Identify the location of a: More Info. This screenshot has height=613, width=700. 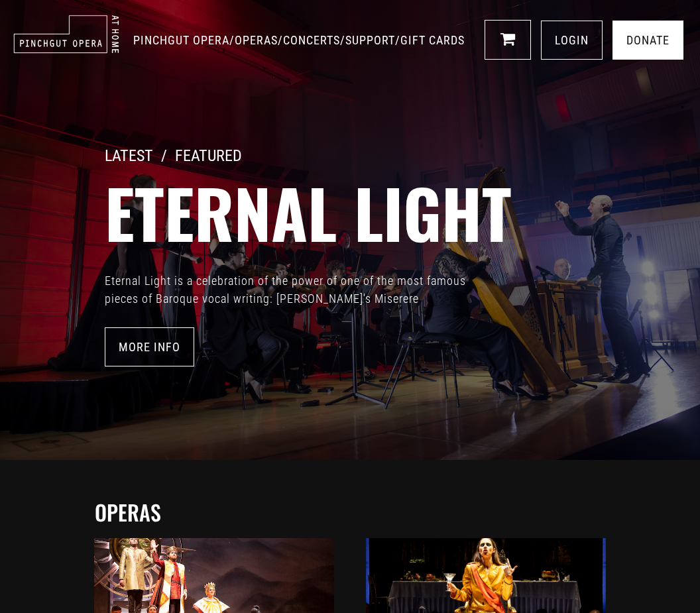
(149, 346).